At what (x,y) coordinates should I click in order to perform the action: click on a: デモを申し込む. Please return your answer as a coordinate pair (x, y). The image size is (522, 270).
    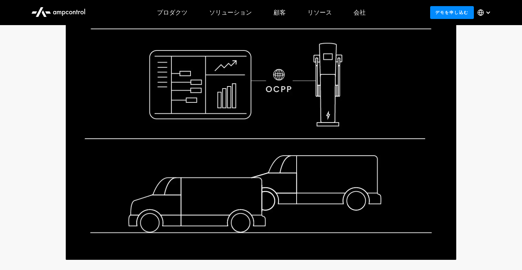
    Looking at the image, I should click on (452, 12).